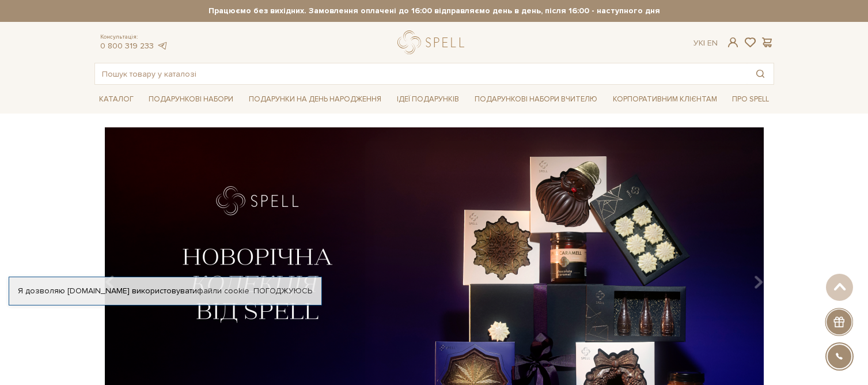  I want to click on div: Ук, so click(706, 43).